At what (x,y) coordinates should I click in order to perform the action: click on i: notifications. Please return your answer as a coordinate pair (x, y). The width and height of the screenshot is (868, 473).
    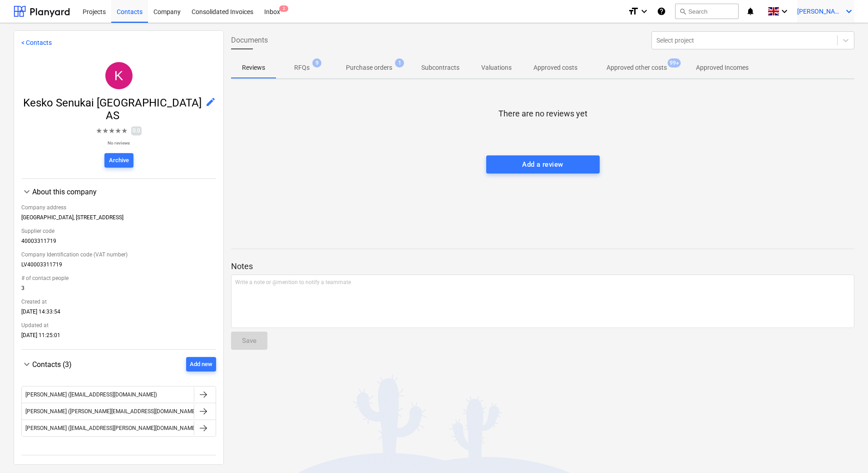
    Looking at the image, I should click on (750, 11).